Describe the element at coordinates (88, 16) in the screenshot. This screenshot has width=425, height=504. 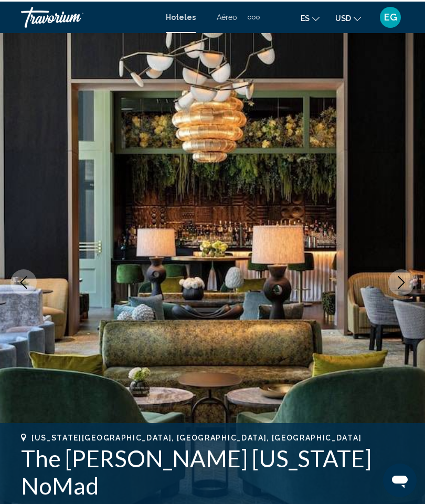
I see `a: Travorium` at that location.